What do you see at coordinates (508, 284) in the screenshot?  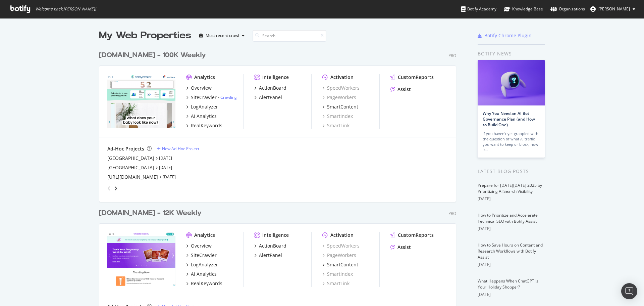 I see `a: What Happens When ChatGPT Is Your Holiday Shopper?` at bounding box center [508, 284].